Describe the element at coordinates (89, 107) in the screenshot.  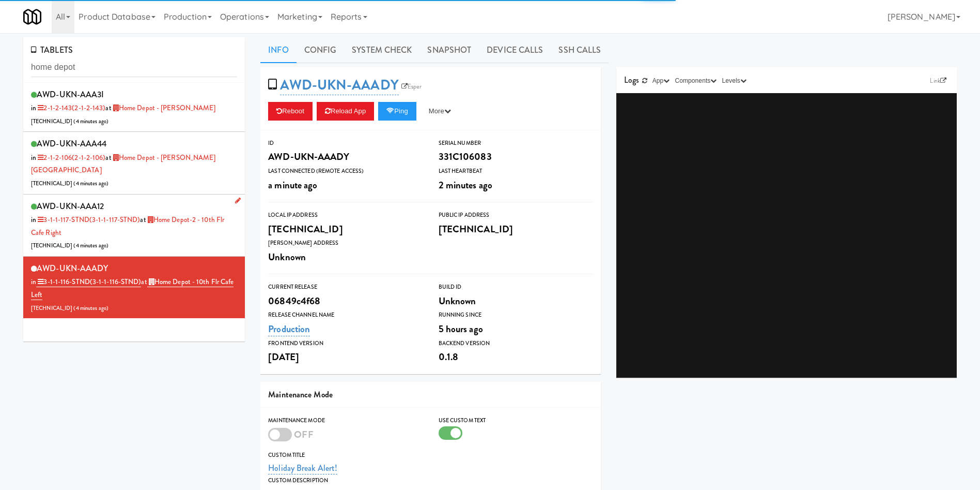
I see `span: (2-1-2-143)` at that location.